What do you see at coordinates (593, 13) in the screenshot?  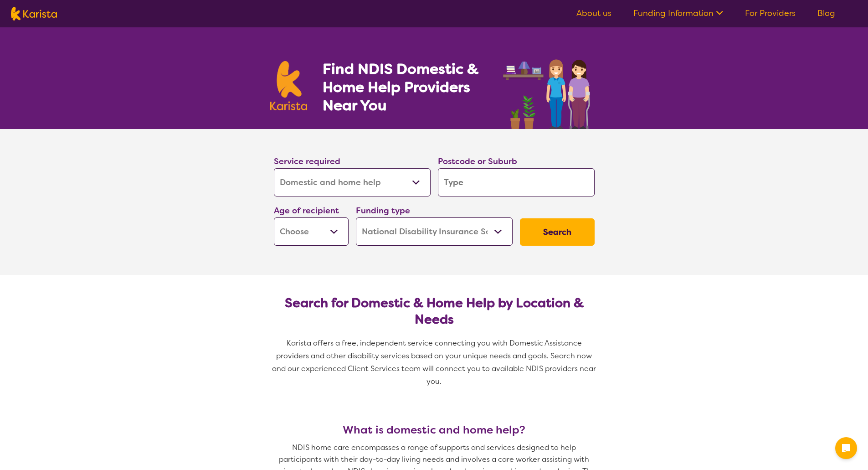 I see `a: About us` at bounding box center [593, 13].